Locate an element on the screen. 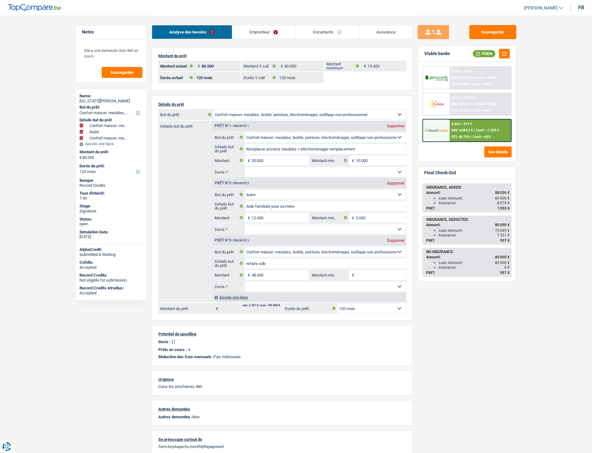 This screenshot has width=592, height=453. div: INSURANCE, ADDED: is located at coordinates (468, 187).